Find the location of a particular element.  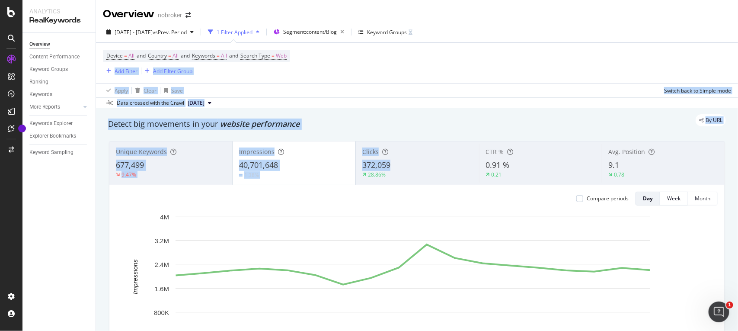

div: Keywords Explorer is located at coordinates (51, 123).